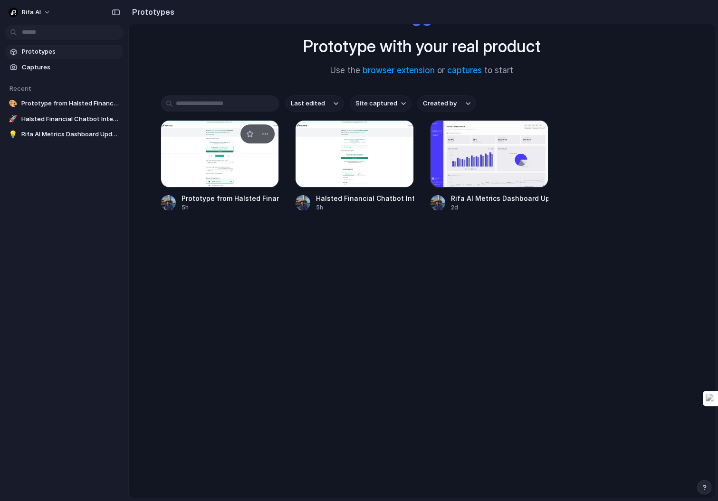  Describe the element at coordinates (464, 70) in the screenshot. I see `a: captures` at that location.